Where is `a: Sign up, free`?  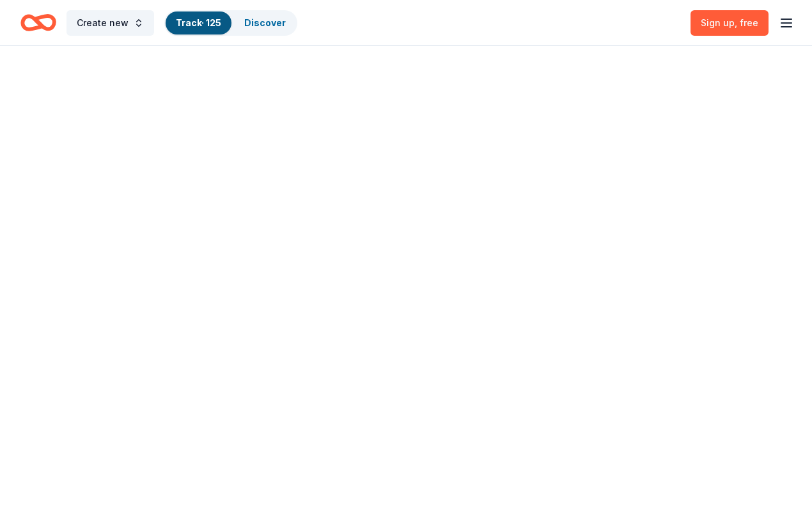 a: Sign up, free is located at coordinates (729, 23).